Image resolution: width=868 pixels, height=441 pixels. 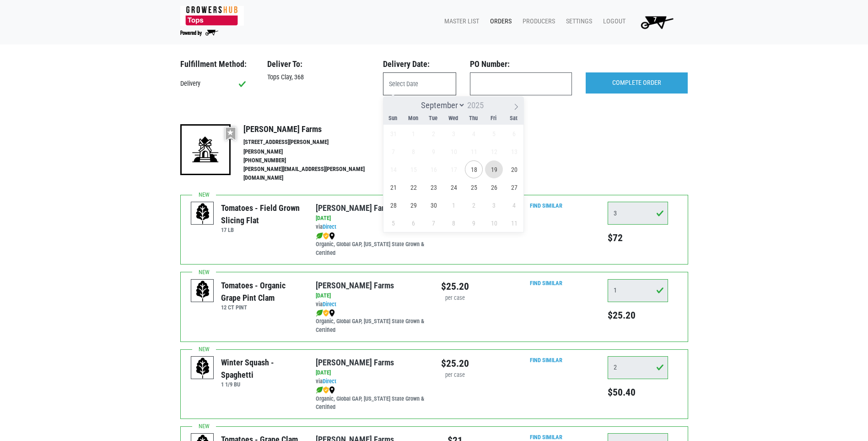 I want to click on span: Mon, so click(x=413, y=118).